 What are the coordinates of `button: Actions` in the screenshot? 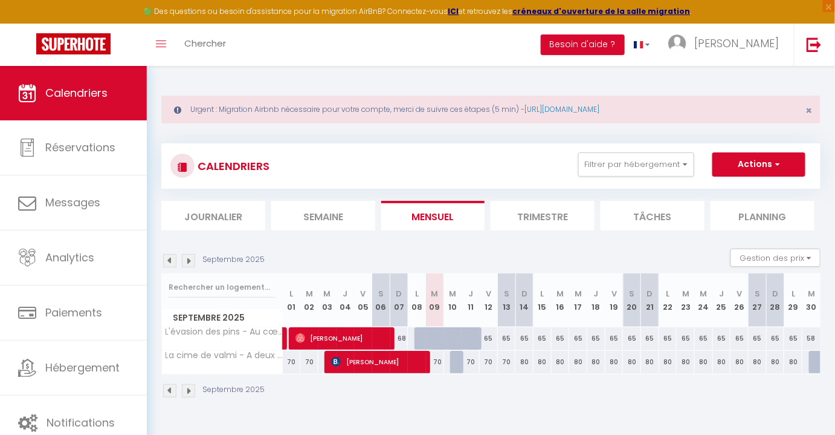 It's located at (759, 164).